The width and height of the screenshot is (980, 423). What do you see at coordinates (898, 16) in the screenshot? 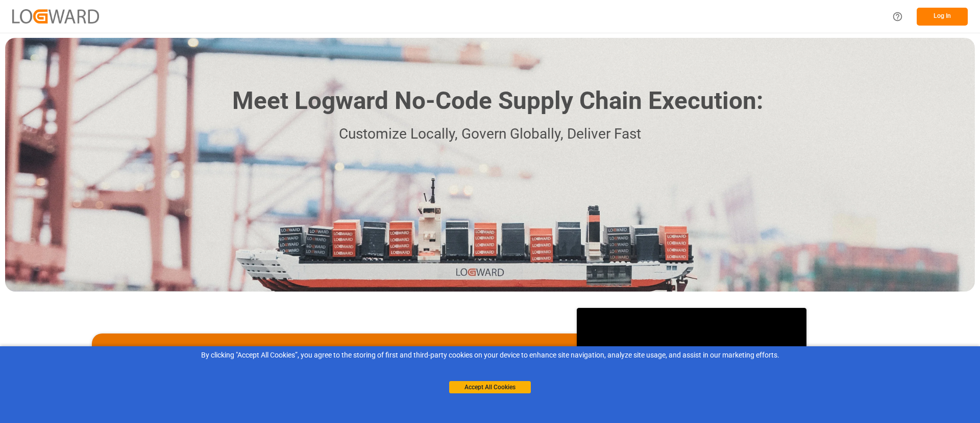
I see `button: Help Center` at bounding box center [898, 16].